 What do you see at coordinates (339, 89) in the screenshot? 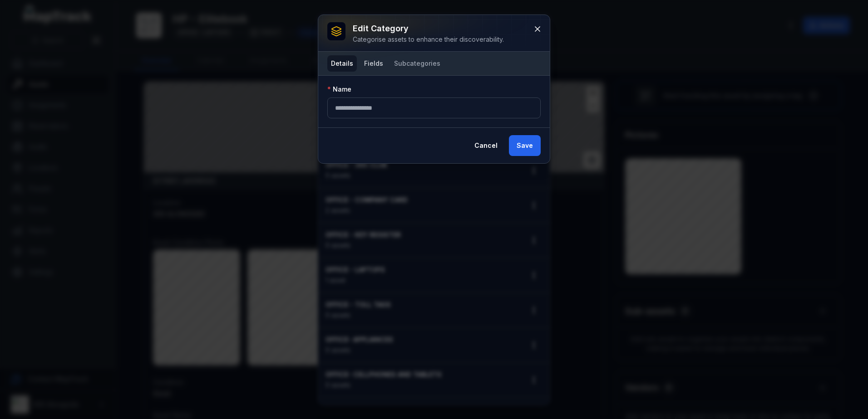
I see `label: Name` at bounding box center [339, 89].